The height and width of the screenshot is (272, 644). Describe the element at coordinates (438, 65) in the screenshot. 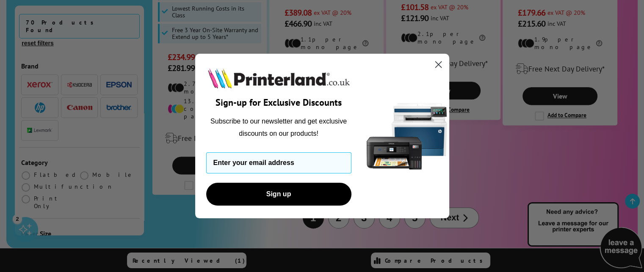

I see `button: Close dialog` at that location.